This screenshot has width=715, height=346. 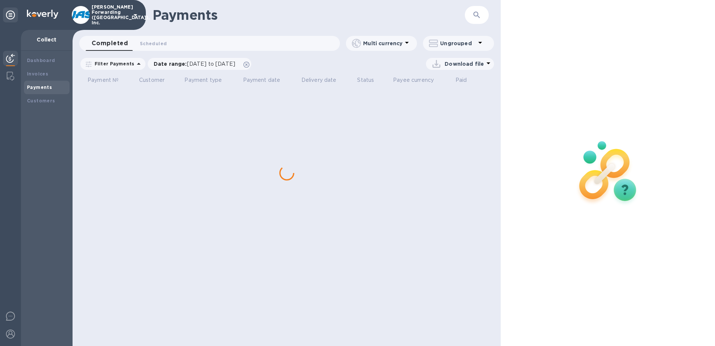 I want to click on img: Logo, so click(x=43, y=14).